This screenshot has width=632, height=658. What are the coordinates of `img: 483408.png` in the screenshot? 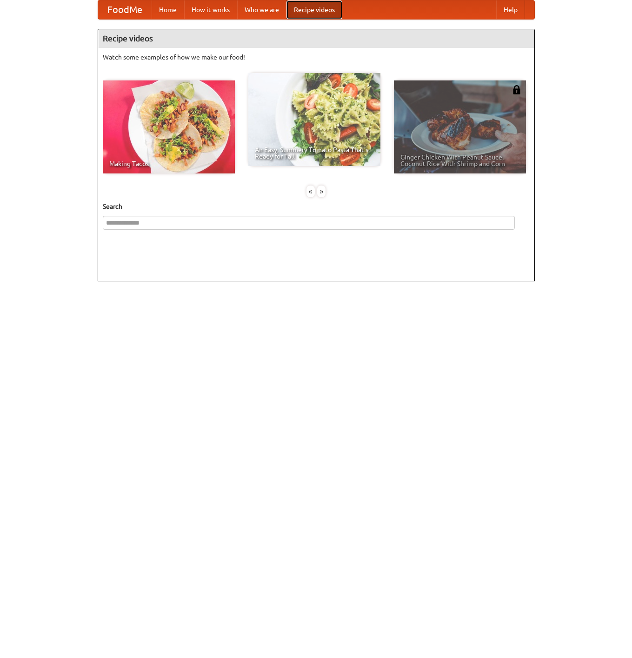 It's located at (517, 90).